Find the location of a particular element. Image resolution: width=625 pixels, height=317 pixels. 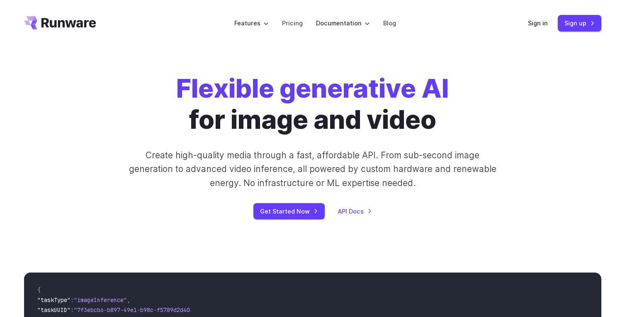

h1: for image and video is located at coordinates (312, 104).